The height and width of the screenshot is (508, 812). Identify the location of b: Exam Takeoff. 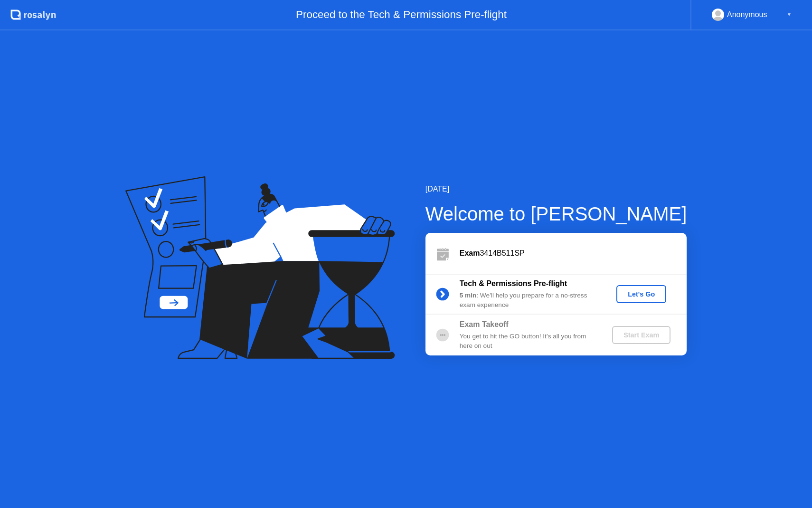
(484, 324).